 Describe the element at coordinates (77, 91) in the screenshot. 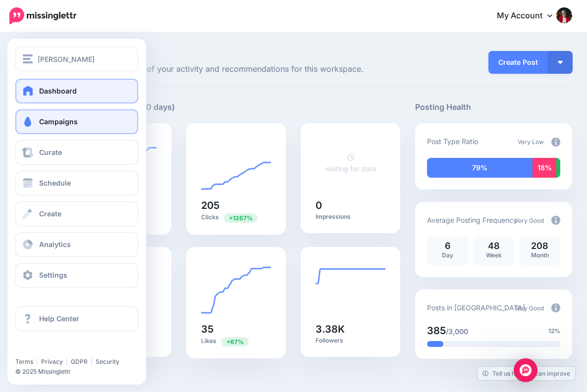

I see `a: Dashboard` at that location.